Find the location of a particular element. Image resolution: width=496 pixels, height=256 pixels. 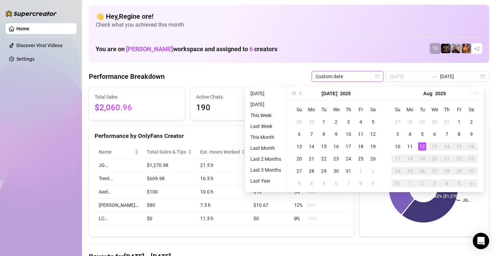

td: 2025-07-11 is located at coordinates (361, 134).